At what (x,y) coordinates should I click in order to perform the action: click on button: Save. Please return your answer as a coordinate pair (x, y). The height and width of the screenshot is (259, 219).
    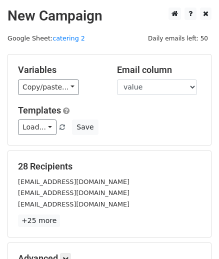
    Looking at the image, I should click on (85, 127).